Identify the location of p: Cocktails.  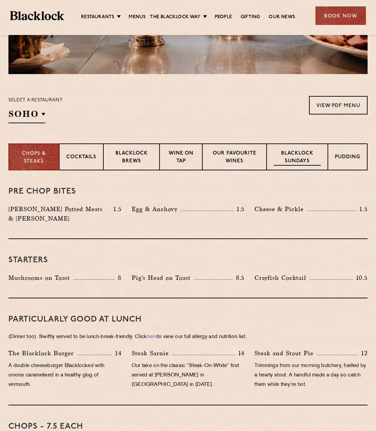
(81, 158).